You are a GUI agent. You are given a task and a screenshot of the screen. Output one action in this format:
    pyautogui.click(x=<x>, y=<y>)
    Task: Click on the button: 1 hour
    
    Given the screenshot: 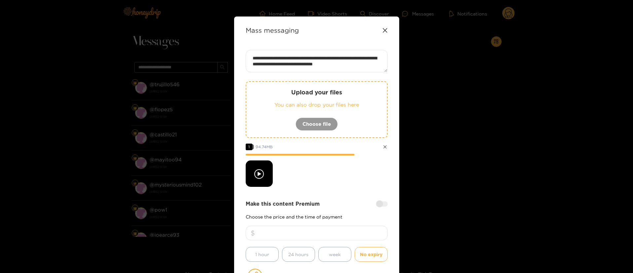 What is the action you would take?
    pyautogui.click(x=262, y=254)
    